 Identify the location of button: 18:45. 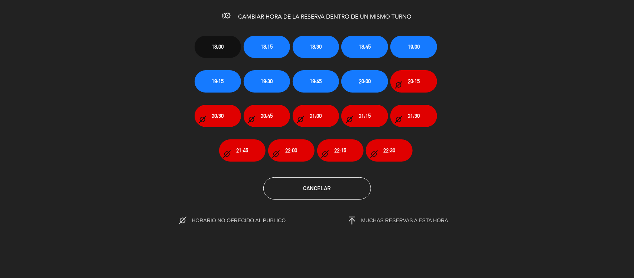
(365, 47).